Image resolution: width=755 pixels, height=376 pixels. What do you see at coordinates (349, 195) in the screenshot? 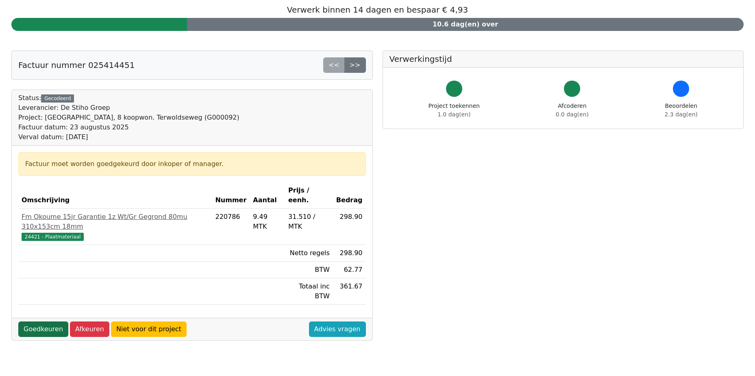
I see `th: Bedrag` at bounding box center [349, 195].